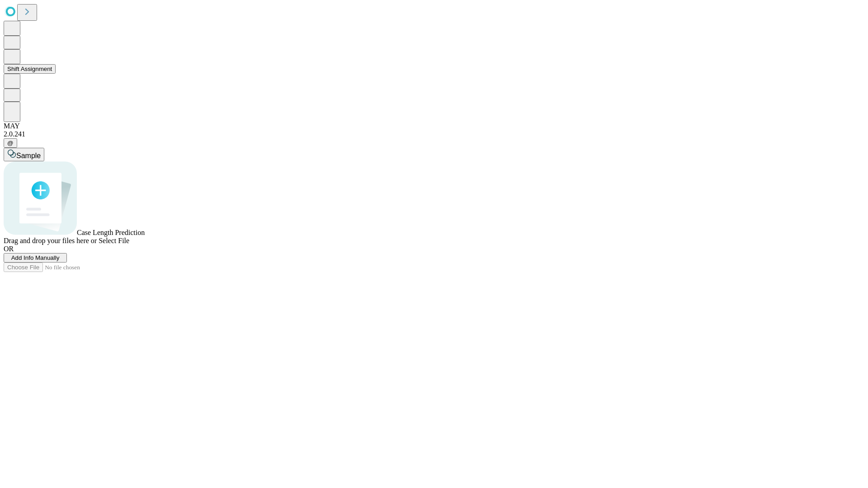  What do you see at coordinates (30, 69) in the screenshot?
I see `button: Shift Assignment` at bounding box center [30, 69].